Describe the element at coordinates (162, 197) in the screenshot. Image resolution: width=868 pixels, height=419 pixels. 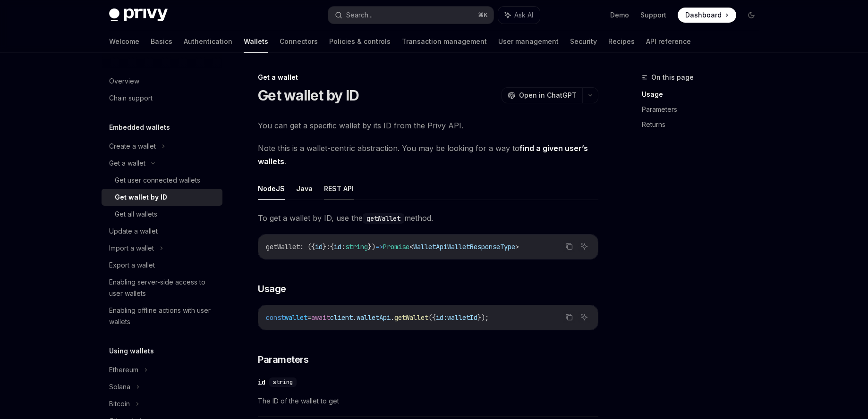
I see `a: Get wallet by ID` at that location.